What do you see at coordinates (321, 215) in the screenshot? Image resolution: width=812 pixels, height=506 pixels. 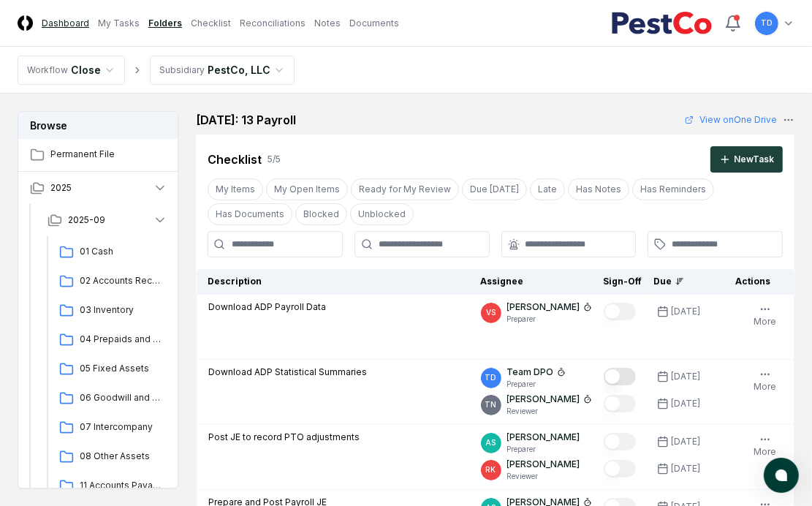 I see `button: Blocked` at bounding box center [321, 215].